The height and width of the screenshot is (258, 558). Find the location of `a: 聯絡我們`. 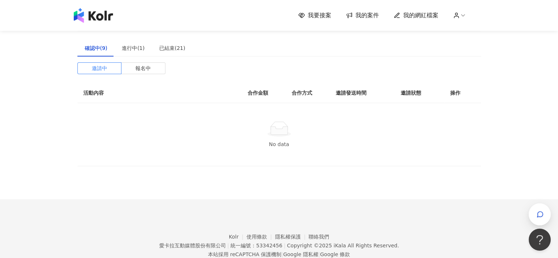

a: 聯絡我們 is located at coordinates (319, 237).